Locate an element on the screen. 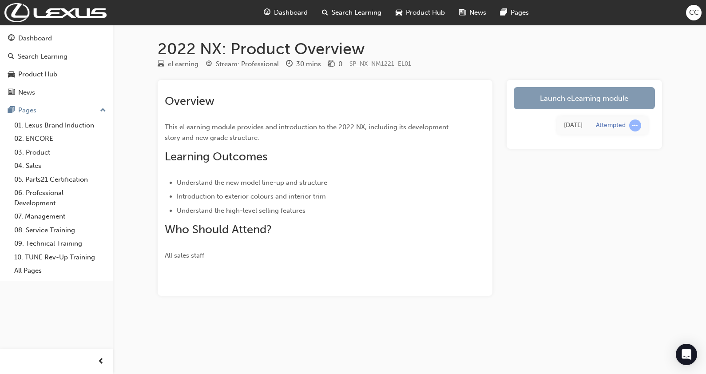 The image size is (706, 374). span: Introduction to exterior colours and interior trim is located at coordinates (251, 196).